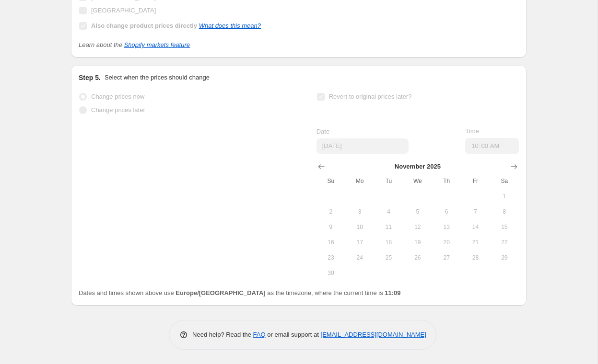  Describe the element at coordinates (388, 212) in the screenshot. I see `span: 4` at that location.